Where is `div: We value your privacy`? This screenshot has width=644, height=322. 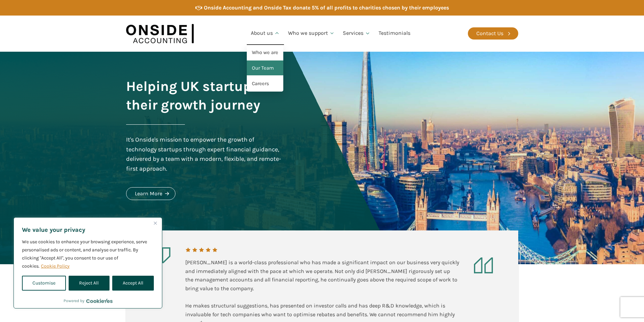 div: We value your privacy is located at coordinates (88, 263).